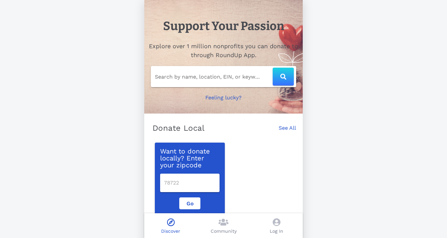 This screenshot has height=238, width=447. I want to click on p: Feeling lucky?, so click(223, 98).